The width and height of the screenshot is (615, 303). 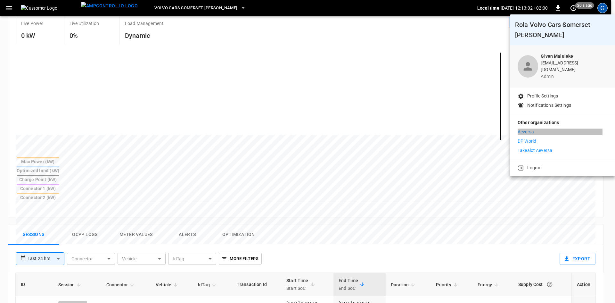 What do you see at coordinates (527, 141) in the screenshot?
I see `p: DP World` at bounding box center [527, 141].